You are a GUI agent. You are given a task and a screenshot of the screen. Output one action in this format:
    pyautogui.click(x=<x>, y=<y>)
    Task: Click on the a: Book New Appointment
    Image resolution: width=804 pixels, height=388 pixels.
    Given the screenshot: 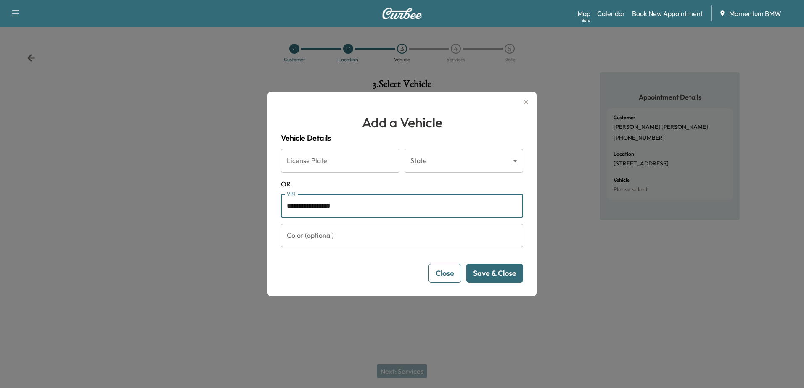 What is the action you would take?
    pyautogui.click(x=667, y=13)
    